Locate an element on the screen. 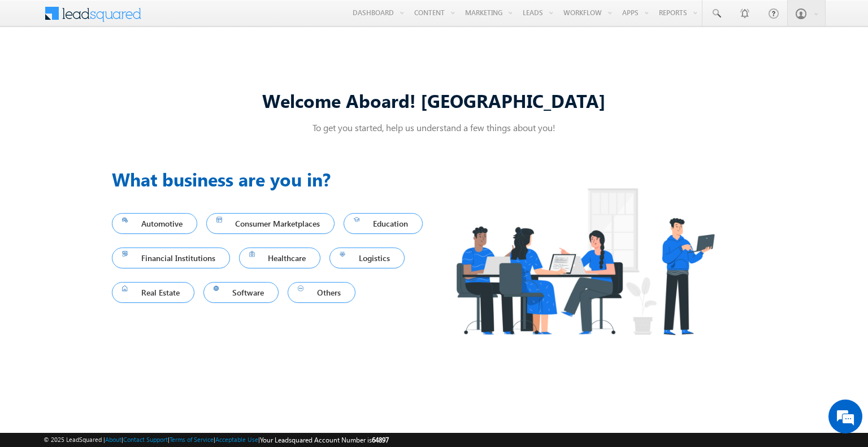 The width and height of the screenshot is (868, 447). span: Real Estate is located at coordinates (153, 292).